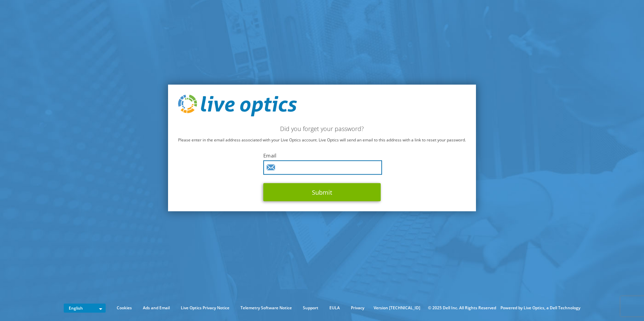 This screenshot has height=321, width=644. What do you see at coordinates (322, 129) in the screenshot?
I see `h2: Did you forget your password?` at bounding box center [322, 129].